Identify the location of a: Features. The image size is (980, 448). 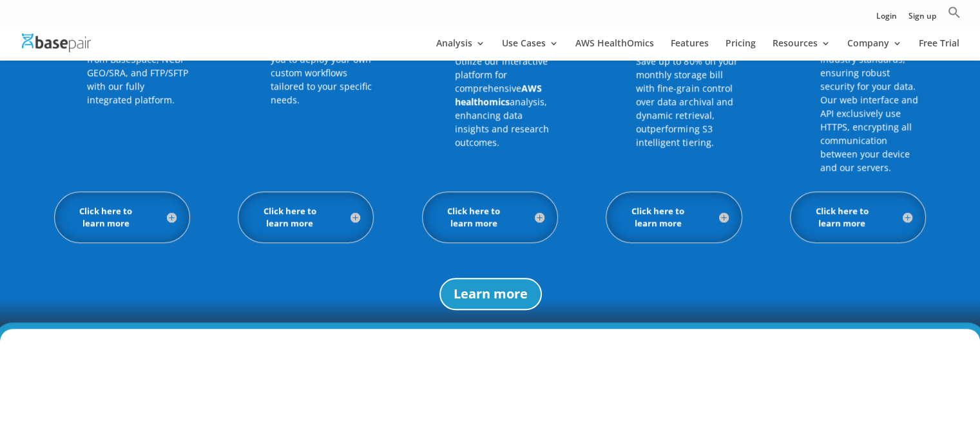
(690, 50).